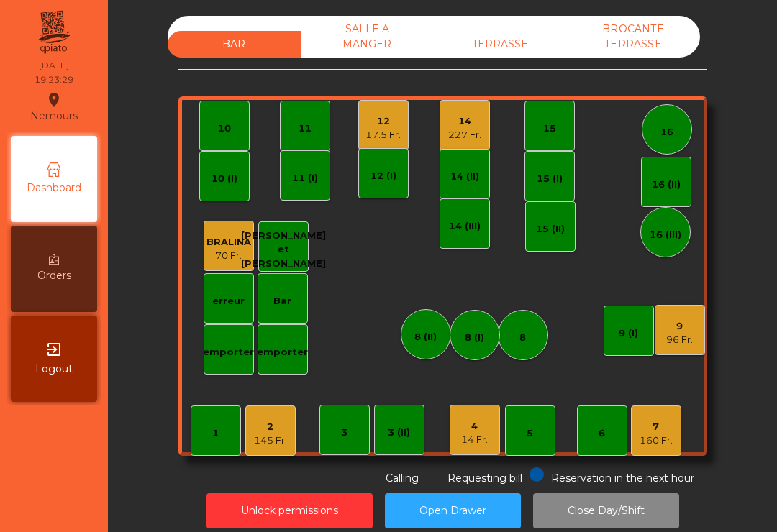 This screenshot has height=532, width=777. Describe the element at coordinates (667, 133) in the screenshot. I see `div: 16` at that location.